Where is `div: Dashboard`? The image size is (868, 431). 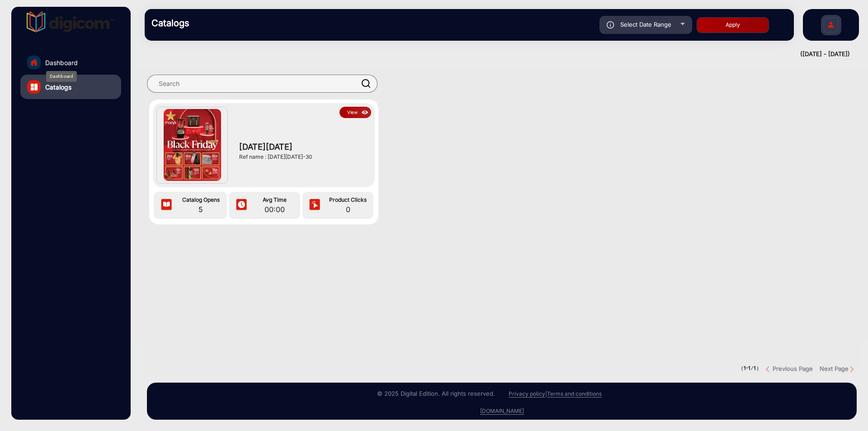
div: Dashboard is located at coordinates (61, 76).